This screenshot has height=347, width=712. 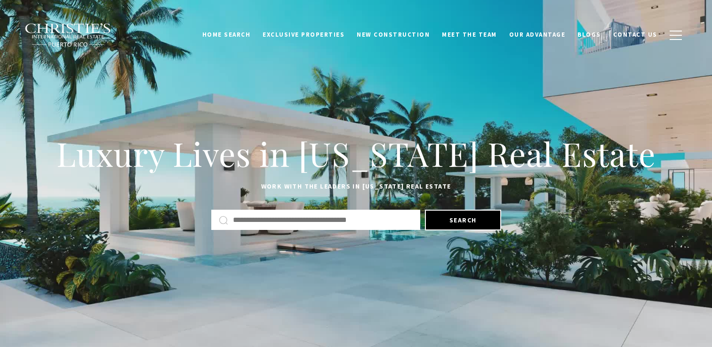 What do you see at coordinates (589, 34) in the screenshot?
I see `span: Blogs` at bounding box center [589, 34].